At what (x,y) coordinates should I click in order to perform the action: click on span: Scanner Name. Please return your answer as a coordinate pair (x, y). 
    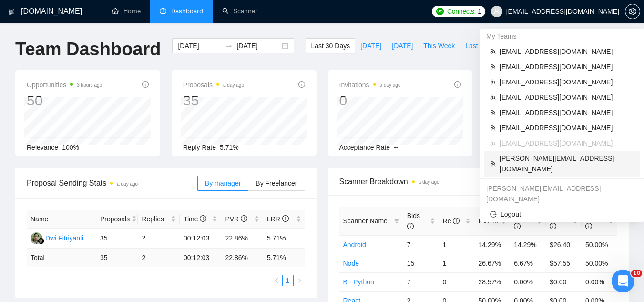
    Looking at the image, I should click on (365, 221).